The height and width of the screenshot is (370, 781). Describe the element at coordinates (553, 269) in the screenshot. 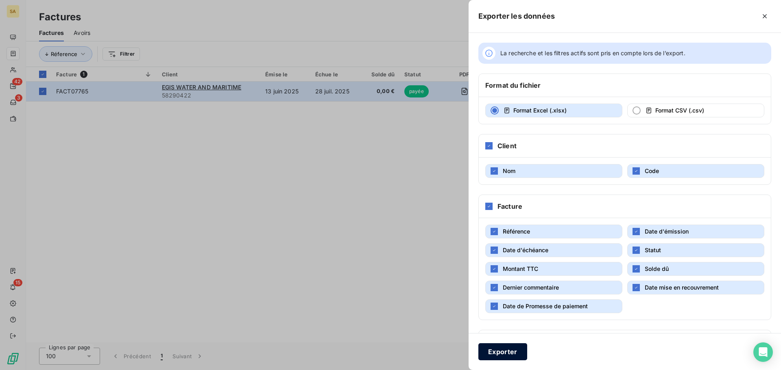

I see `button: Montant TTC` at that location.